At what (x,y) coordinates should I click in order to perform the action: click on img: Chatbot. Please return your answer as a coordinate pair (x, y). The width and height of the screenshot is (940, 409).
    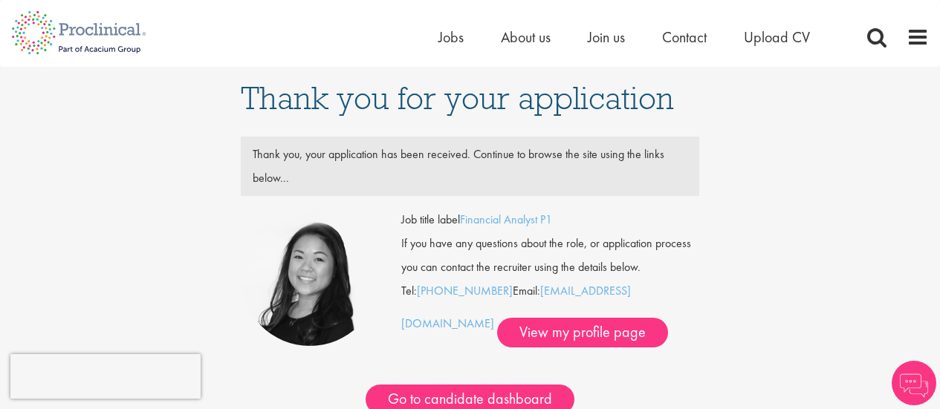
    Looking at the image, I should click on (914, 383).